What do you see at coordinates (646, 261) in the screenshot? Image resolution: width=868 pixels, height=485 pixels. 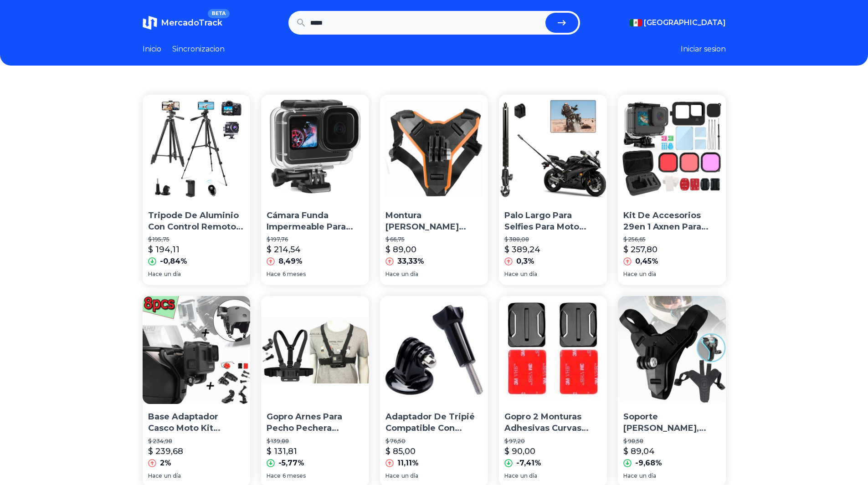 I see `p: 0,45%` at bounding box center [646, 261].